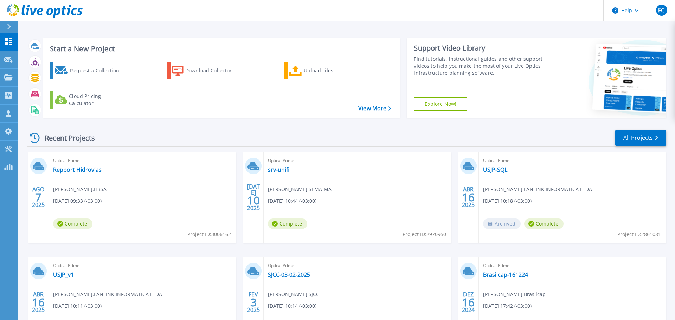 This screenshot has height=320, width=675. I want to click on a: Download Collector, so click(206, 71).